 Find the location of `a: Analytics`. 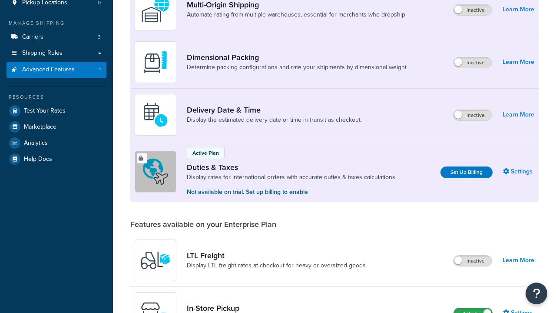

a: Analytics is located at coordinates (56, 143).